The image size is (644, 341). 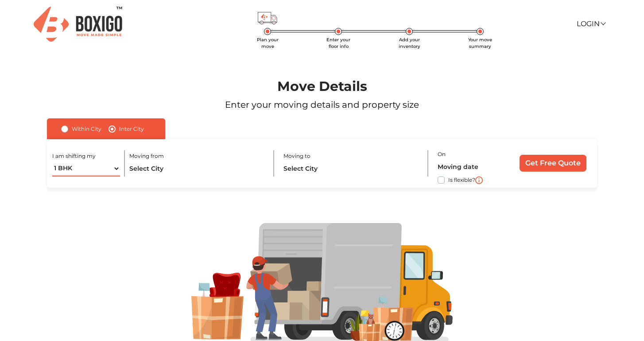 What do you see at coordinates (472, 167) in the screenshot?
I see `input: Moving date` at bounding box center [472, 167].